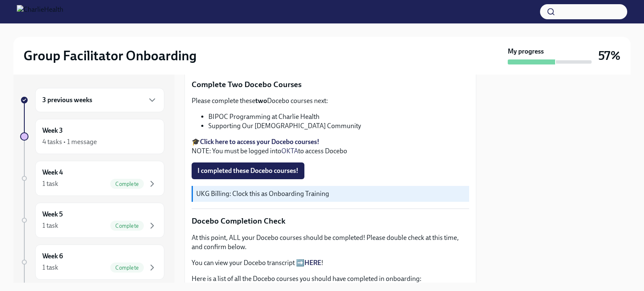  I want to click on div: 4 tasks • 1 message, so click(70, 142).